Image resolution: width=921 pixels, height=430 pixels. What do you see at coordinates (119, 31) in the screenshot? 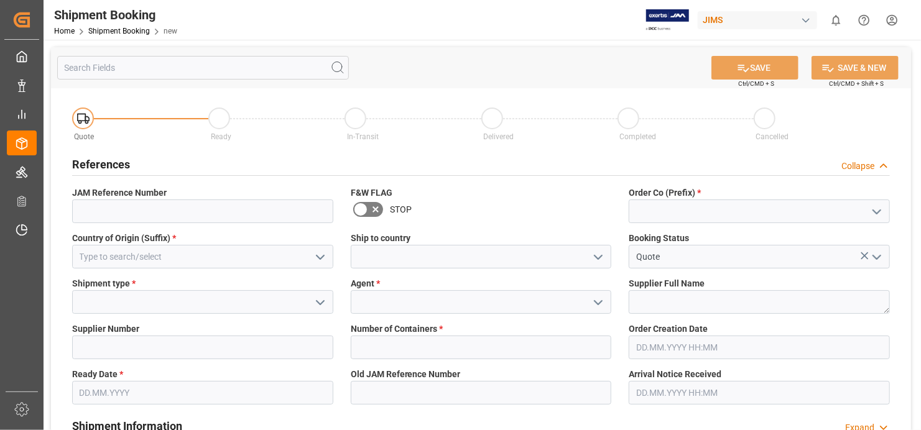
I see `a: Shipment Booking` at bounding box center [119, 31].